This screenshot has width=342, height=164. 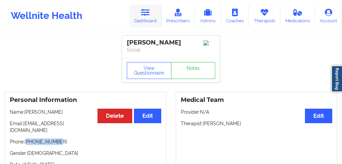 What do you see at coordinates (149, 70) in the screenshot?
I see `button: View Questionnaire` at bounding box center [149, 70].